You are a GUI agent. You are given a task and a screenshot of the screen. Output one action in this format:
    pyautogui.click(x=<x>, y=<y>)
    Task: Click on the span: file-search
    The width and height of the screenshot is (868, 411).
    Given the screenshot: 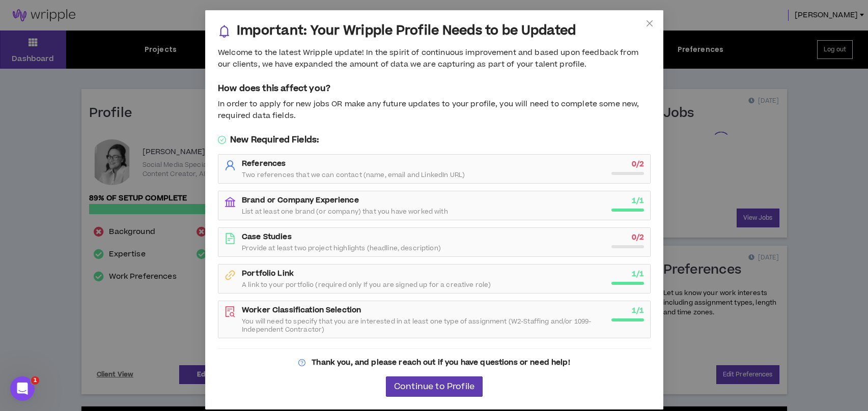 What is the action you would take?
    pyautogui.click(x=230, y=312)
    